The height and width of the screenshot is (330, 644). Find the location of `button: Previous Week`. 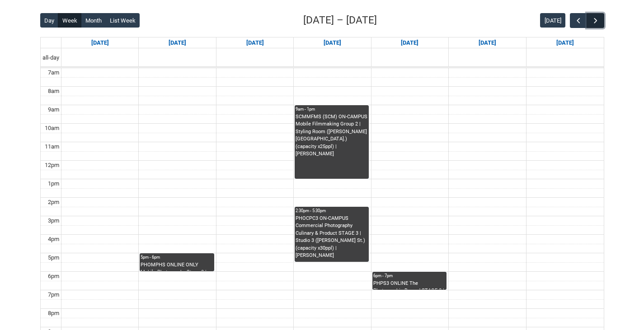

button: Previous Week is located at coordinates (579, 20).